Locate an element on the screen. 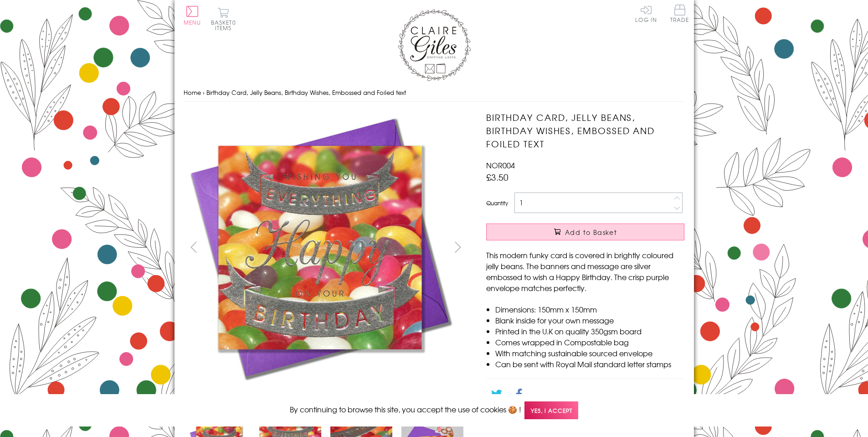 The height and width of the screenshot is (437, 868). span: Yes, I accept is located at coordinates (551, 410).